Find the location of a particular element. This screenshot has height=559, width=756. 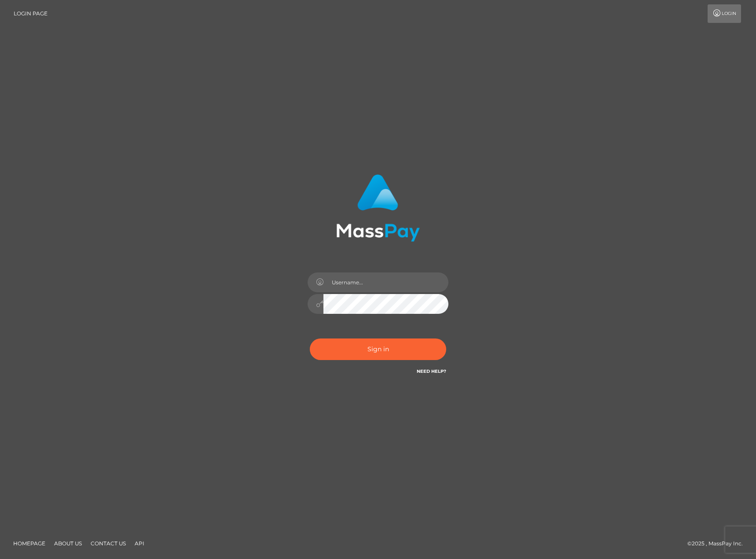

a: Login Page is located at coordinates (30, 14).